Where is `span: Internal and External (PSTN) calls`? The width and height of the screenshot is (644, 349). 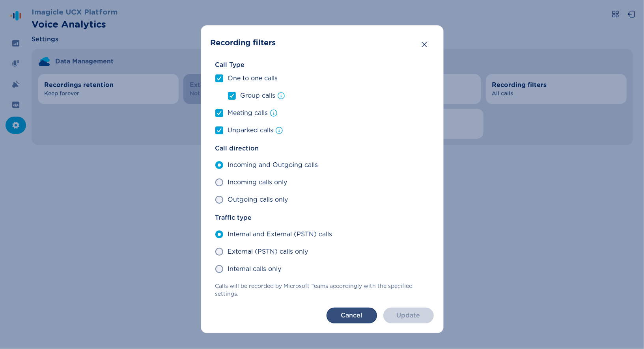
span: Internal and External (PSTN) calls is located at coordinates (280, 235).